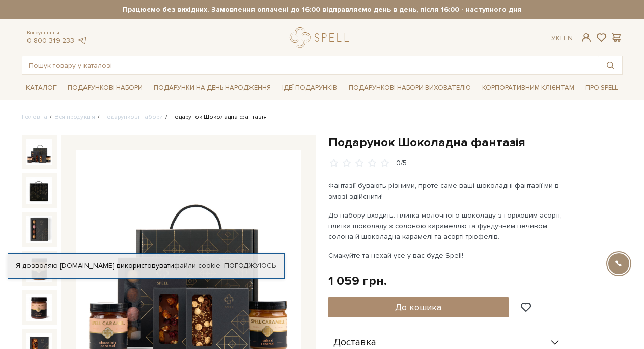  What do you see at coordinates (568, 38) in the screenshot?
I see `a: En` at bounding box center [568, 38].